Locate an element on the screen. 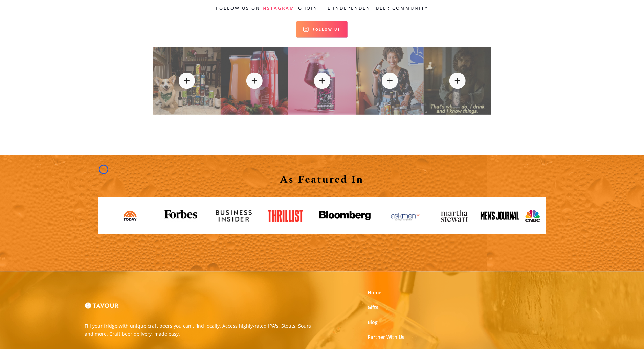 This screenshot has height=349, width=644. a: Home is located at coordinates (375, 293).